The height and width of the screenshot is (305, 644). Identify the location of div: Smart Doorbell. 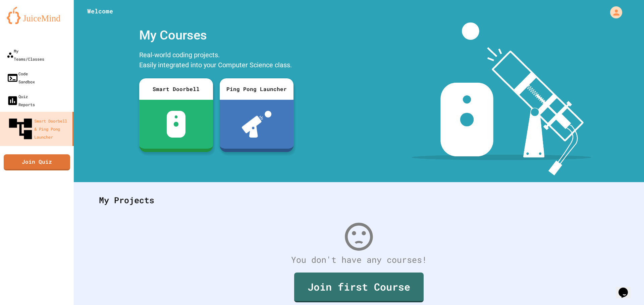
(176, 89).